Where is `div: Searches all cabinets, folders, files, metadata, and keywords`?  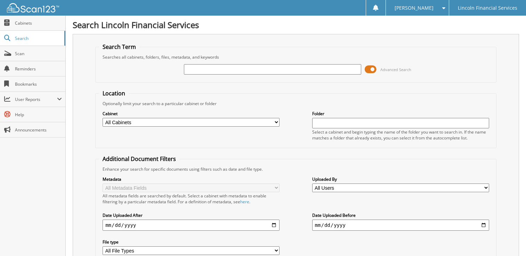
div: Searches all cabinets, folders, files, metadata, and keywords is located at coordinates (296, 57).